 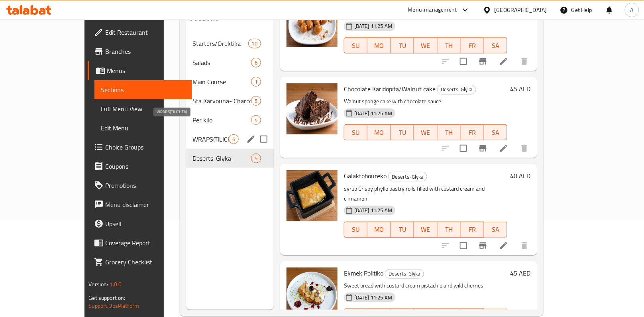 What do you see at coordinates (140, 243) in the screenshot?
I see `a: Coverage Report` at bounding box center [140, 243].